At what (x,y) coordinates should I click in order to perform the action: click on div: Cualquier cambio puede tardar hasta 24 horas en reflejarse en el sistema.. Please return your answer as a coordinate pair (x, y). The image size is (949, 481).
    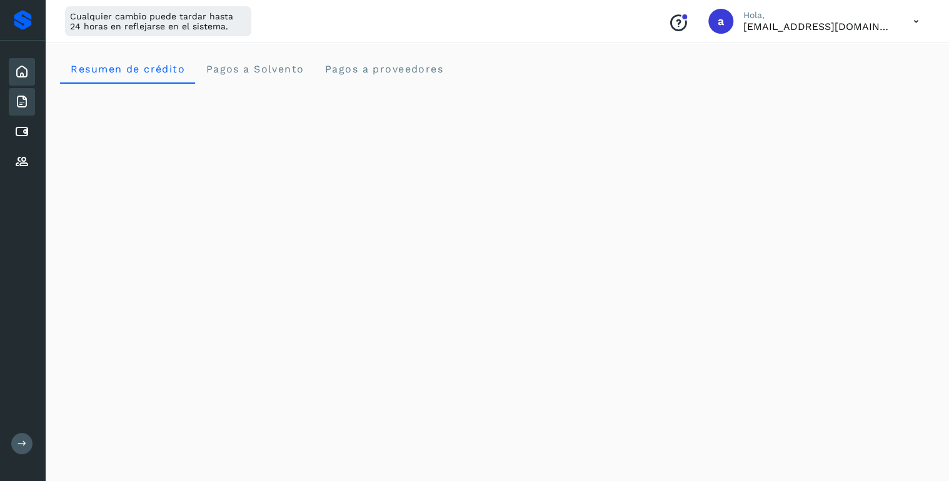
    Looking at the image, I should click on (158, 21).